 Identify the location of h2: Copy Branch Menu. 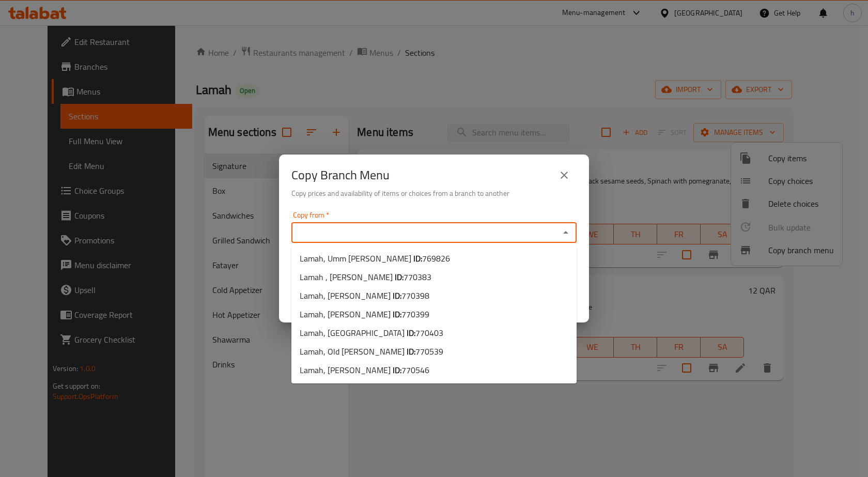
(340, 175).